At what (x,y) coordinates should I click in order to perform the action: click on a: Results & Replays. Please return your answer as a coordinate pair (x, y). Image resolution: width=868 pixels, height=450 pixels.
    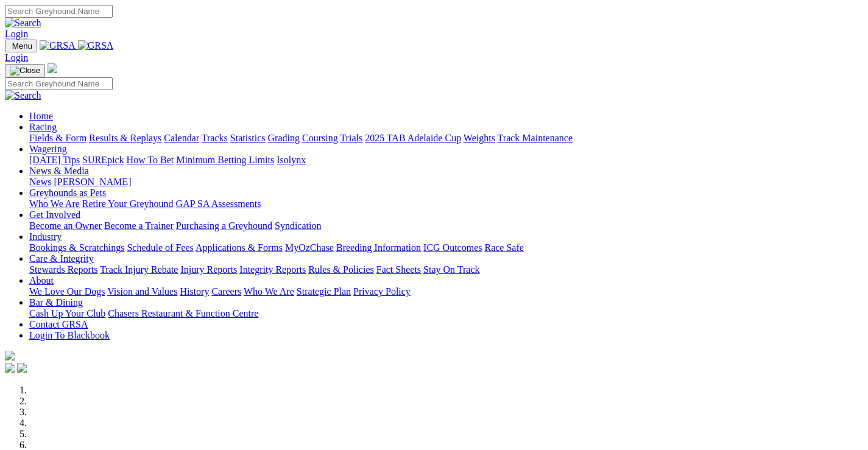
    Looking at the image, I should click on (125, 137).